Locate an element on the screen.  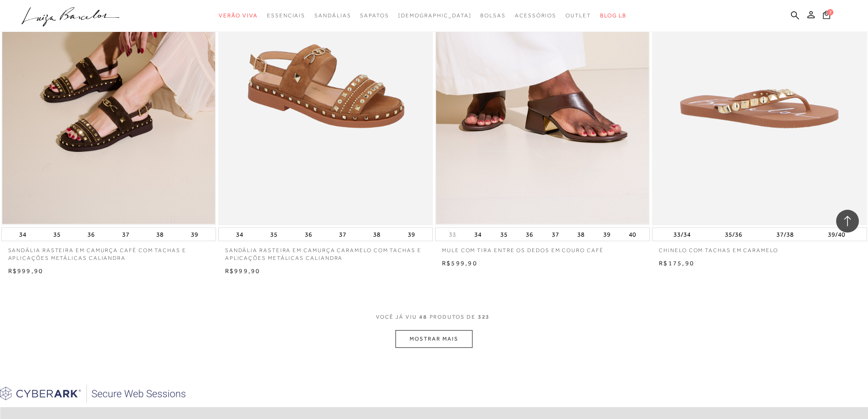
a: MULE COM TIRA ENTRE OS DEDOS EM COURO CAFÉ is located at coordinates (542, 247).